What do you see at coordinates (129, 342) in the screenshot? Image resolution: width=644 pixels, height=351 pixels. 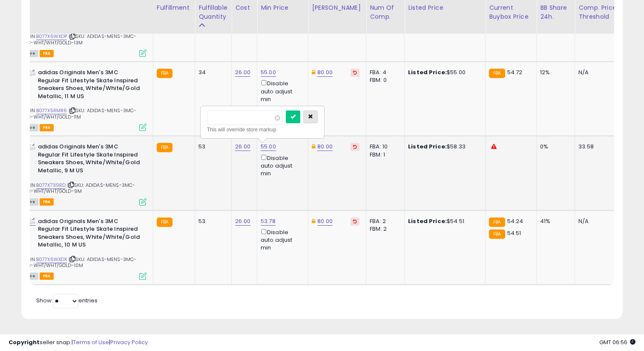 I see `a: Privacy Policy` at bounding box center [129, 342].